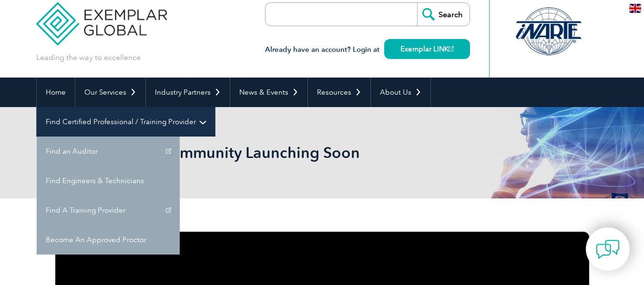  What do you see at coordinates (56, 92) in the screenshot?
I see `a: Home` at bounding box center [56, 92].